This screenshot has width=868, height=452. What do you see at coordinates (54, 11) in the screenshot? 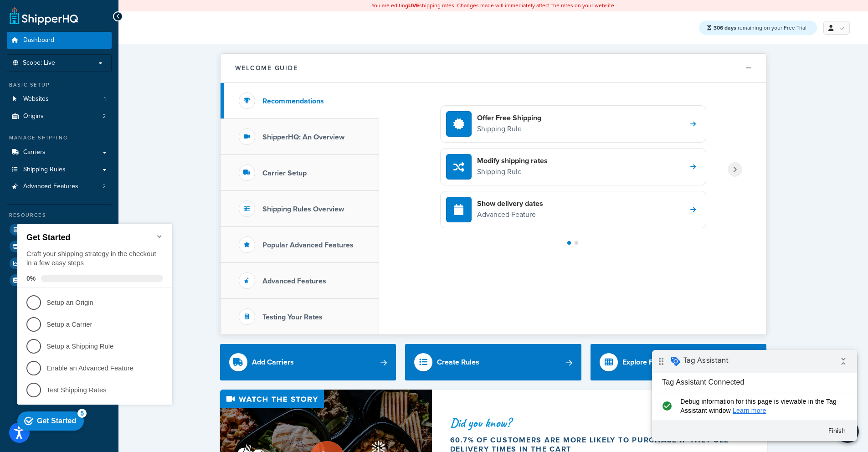
I see `span: Tag Assistant` at bounding box center [54, 11].